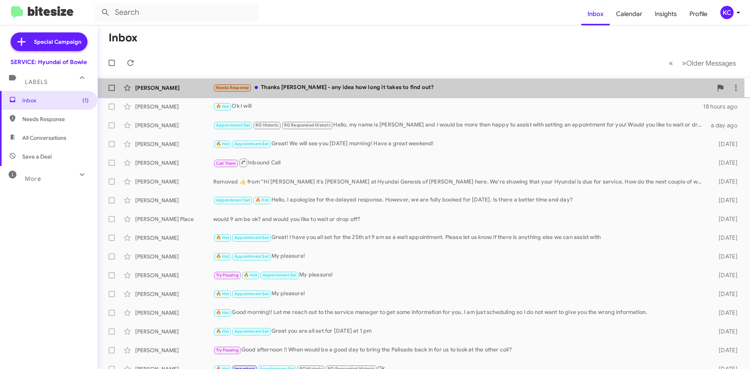  I want to click on div: would 9 am be ok? and would you like to wait or drop off?, so click(459, 219).